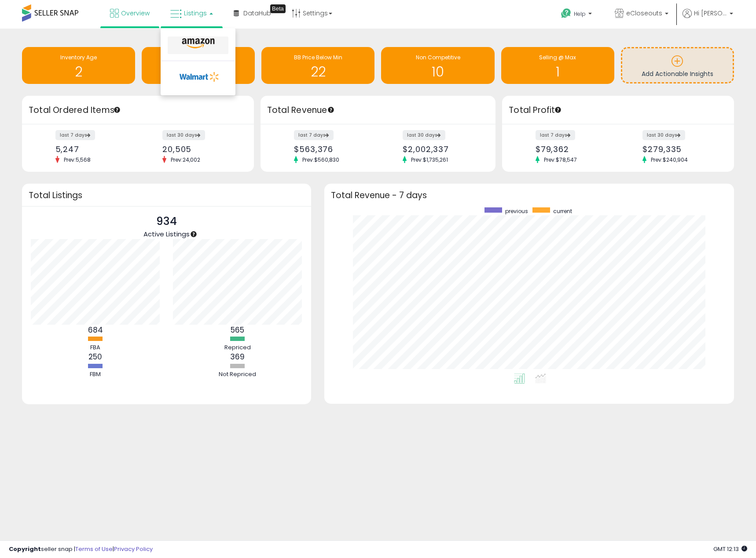 Image resolution: width=756 pixels, height=558 pixels. Describe the element at coordinates (198, 65) in the screenshot. I see `a: Needs to Reprice 1587` at that location.